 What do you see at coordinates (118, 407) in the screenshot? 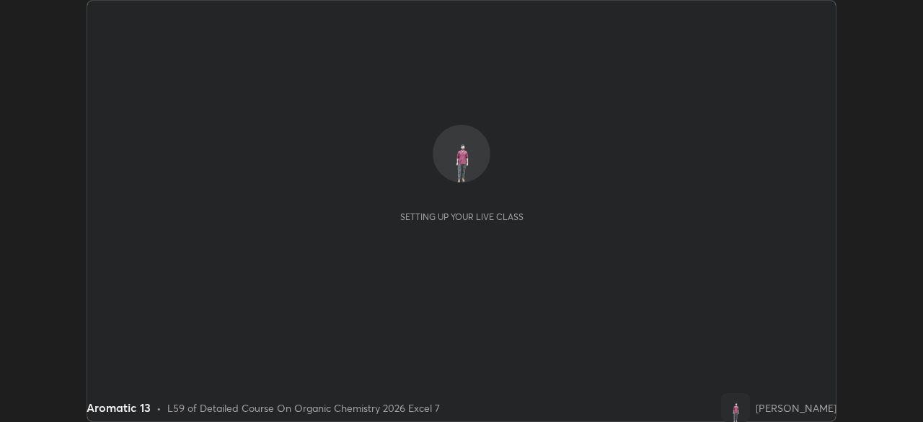
I see `div: Aromatic 13` at bounding box center [118, 407].